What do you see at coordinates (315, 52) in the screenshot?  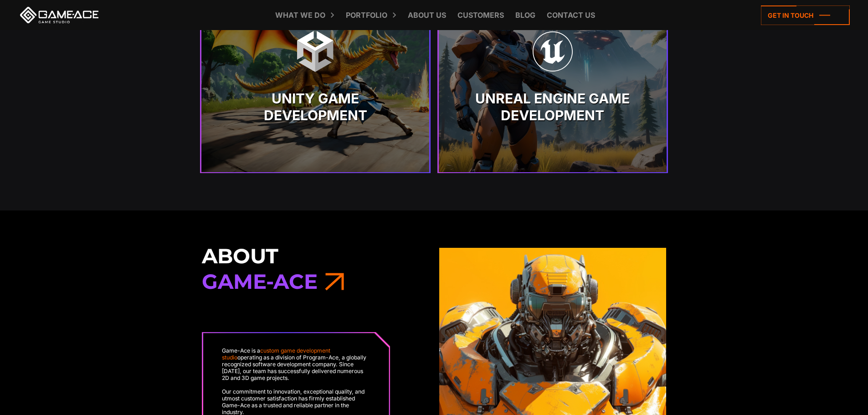 I see `img: Unity icon` at bounding box center [315, 52].